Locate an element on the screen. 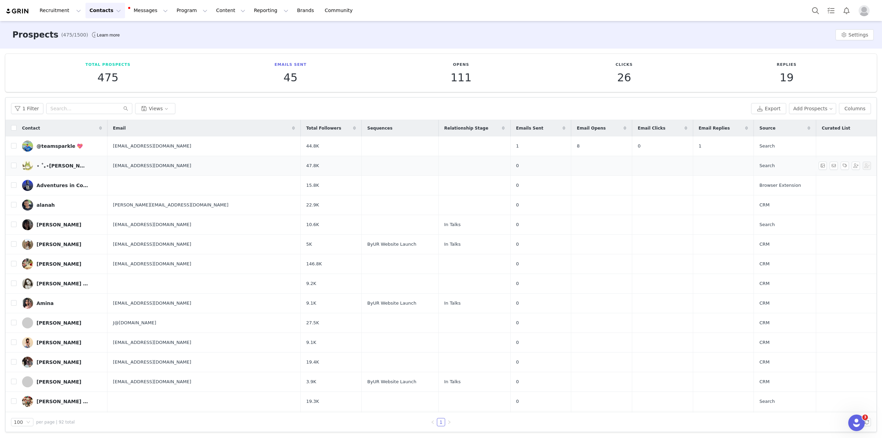 The width and height of the screenshot is (882, 438). p: 19 is located at coordinates (787, 78).